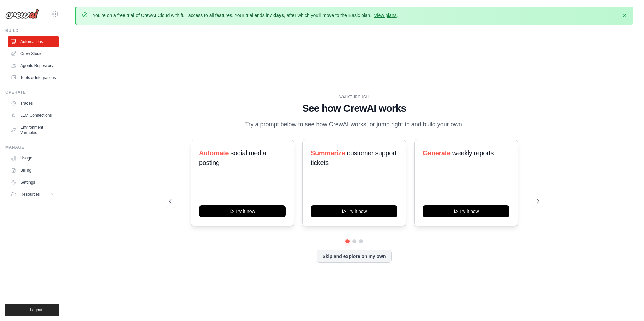  Describe the element at coordinates (30, 194) in the screenshot. I see `span: Resources` at that location.